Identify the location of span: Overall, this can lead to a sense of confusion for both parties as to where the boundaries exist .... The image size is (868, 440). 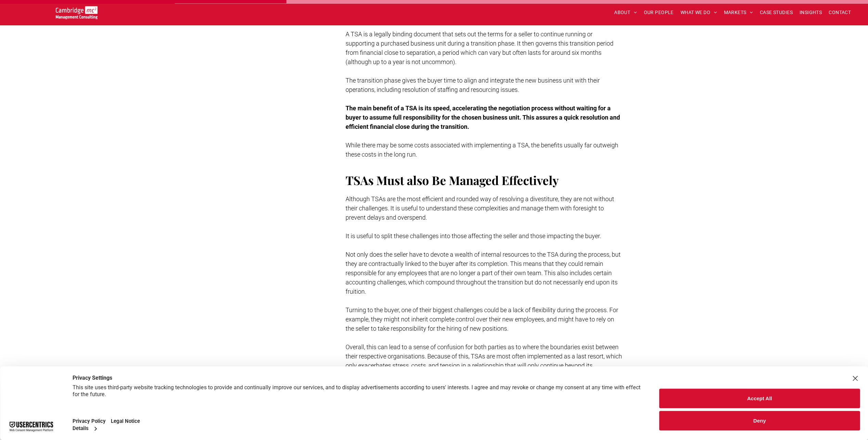
(484, 361).